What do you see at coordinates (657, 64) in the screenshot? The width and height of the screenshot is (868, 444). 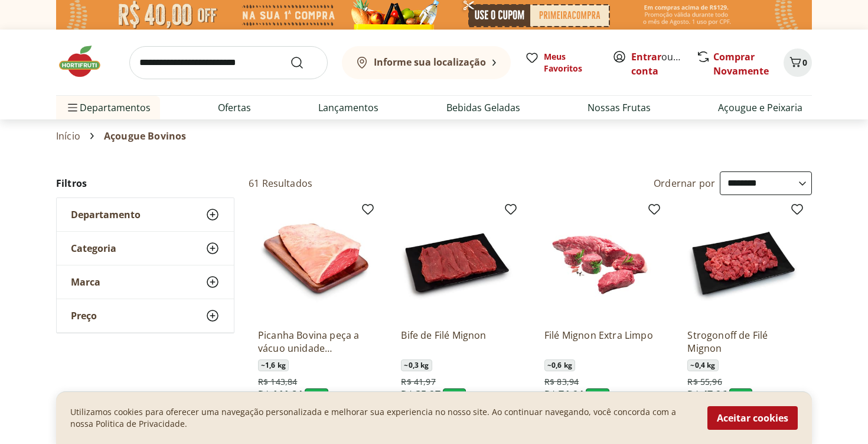 I see `span: ou` at bounding box center [657, 64].